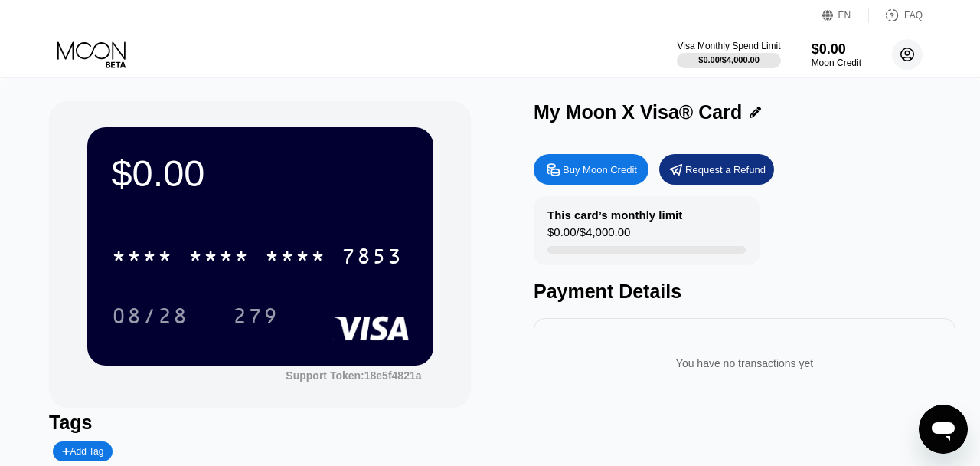 The width and height of the screenshot is (980, 466). I want to click on div: Visa Monthly Spend Limit$0.00/$4,000.00, so click(728, 54).